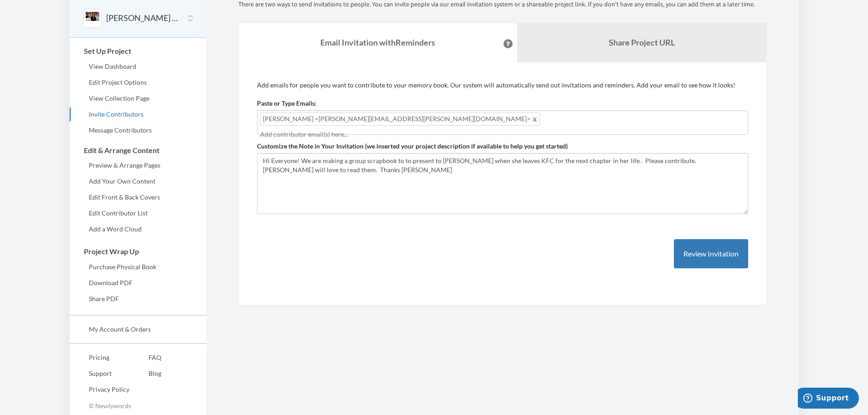  What do you see at coordinates (413, 146) in the screenshot?
I see `label: Customize the Note in Your Invitation (we inserted your project description if available to help ...` at bounding box center [413, 146].